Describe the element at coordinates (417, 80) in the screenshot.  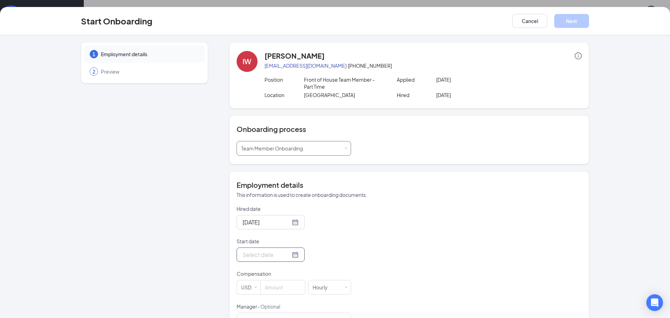
I see `p: Applied` at that location.